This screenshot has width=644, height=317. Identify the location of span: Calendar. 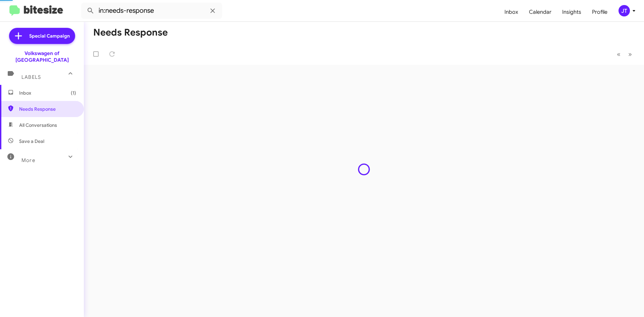
(540, 12).